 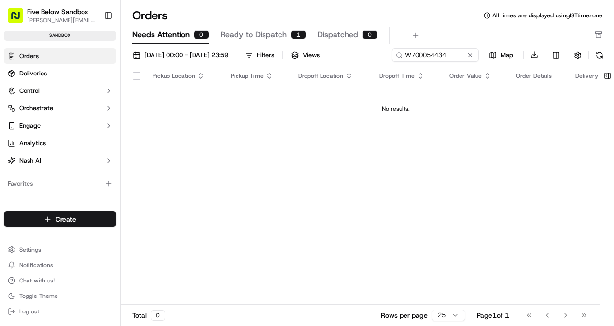 I want to click on button: Engage, so click(x=60, y=126).